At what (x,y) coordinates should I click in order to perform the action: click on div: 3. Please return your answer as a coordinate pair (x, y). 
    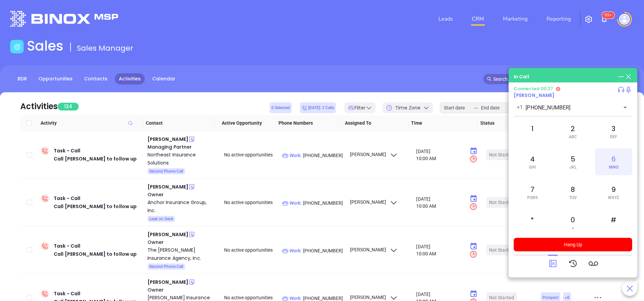
    Looking at the image, I should click on (614, 132).